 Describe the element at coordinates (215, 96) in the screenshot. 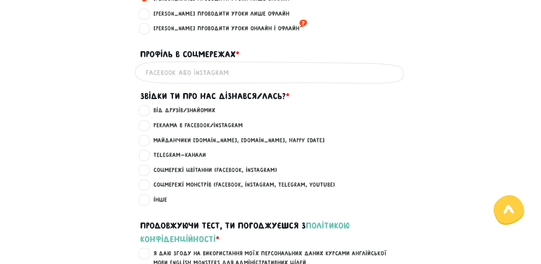

I see `label: Звідки ти про нас дізнався/лась?` at that location.